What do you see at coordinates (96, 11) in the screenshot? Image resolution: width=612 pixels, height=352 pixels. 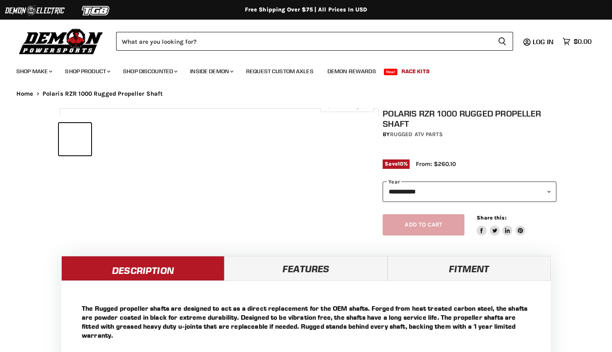 I see `img: TGB Logo 2` at bounding box center [96, 11].